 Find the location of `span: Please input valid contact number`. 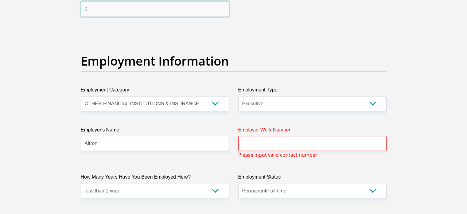

span: Please input valid contact number is located at coordinates (278, 154).